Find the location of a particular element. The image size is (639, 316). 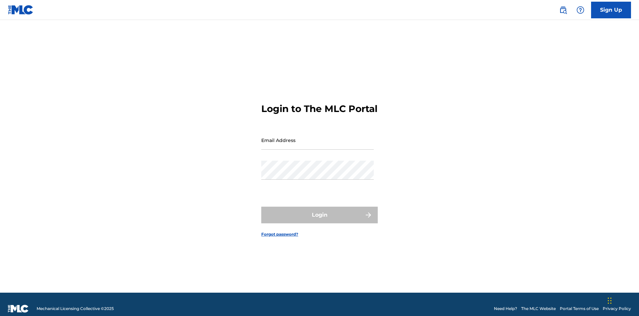

a: Forgot password? is located at coordinates (280, 234).